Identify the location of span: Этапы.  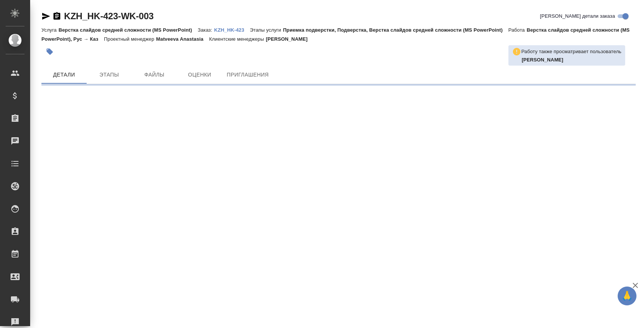
(109, 75).